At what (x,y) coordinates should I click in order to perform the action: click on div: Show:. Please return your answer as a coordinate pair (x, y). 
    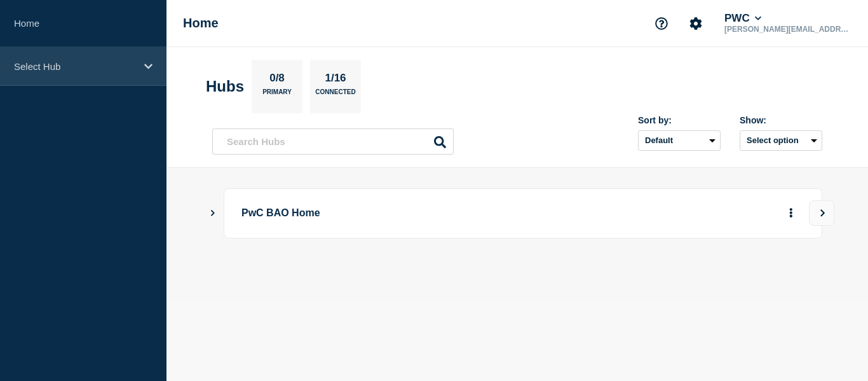
    Looking at the image, I should click on (781, 120).